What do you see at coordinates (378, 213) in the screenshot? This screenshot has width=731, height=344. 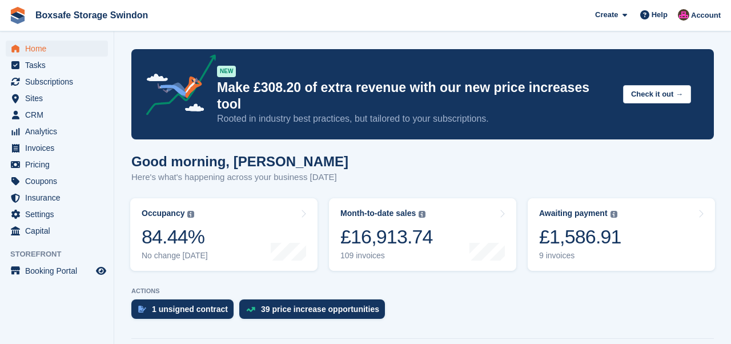 I see `div: Month-to-date sales` at bounding box center [378, 213].